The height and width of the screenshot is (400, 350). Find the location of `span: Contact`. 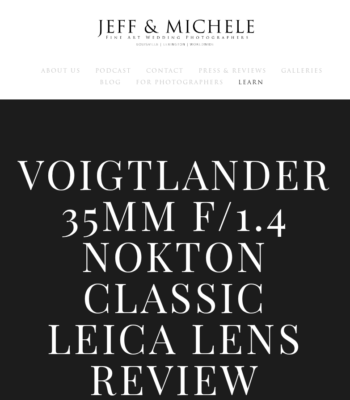

span: Contact is located at coordinates (165, 71).